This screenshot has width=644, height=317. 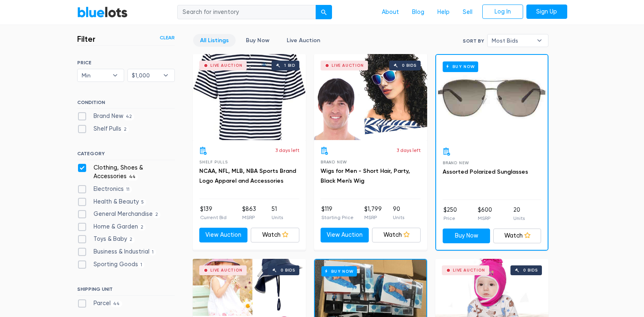 What do you see at coordinates (390, 12) in the screenshot?
I see `a: About` at bounding box center [390, 12].